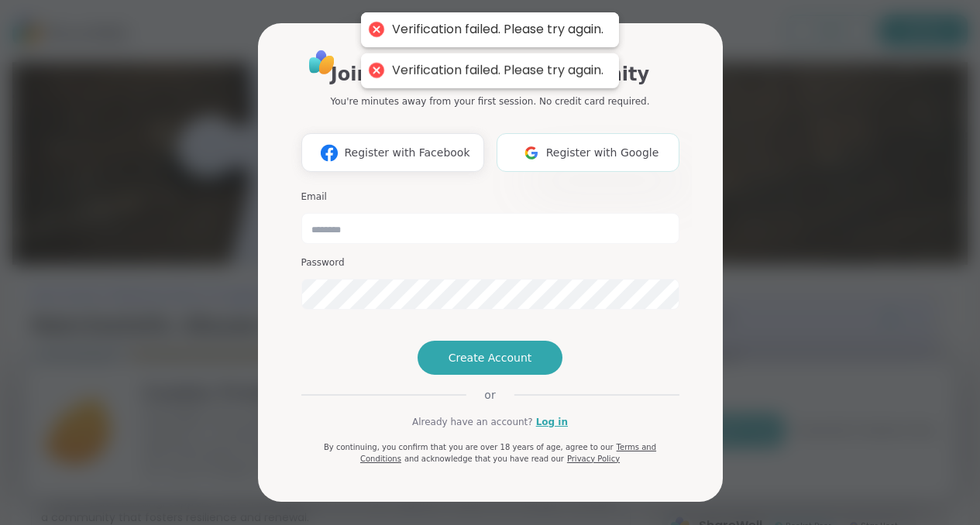  Describe the element at coordinates (490, 358) in the screenshot. I see `span: Create Account` at that location.